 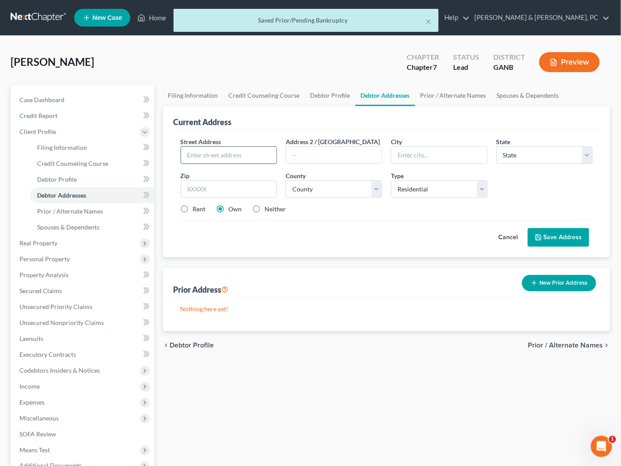 What do you see at coordinates (34, 450) in the screenshot?
I see `span: Means Test` at bounding box center [34, 450].